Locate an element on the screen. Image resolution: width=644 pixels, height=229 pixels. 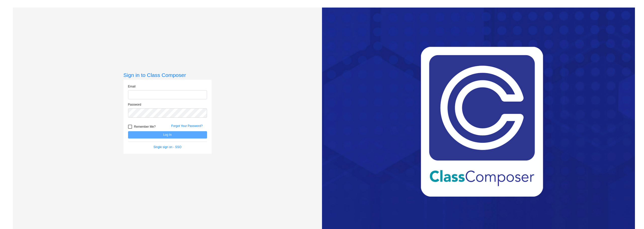
h3: Sign in to Class Composer is located at coordinates (168, 75).